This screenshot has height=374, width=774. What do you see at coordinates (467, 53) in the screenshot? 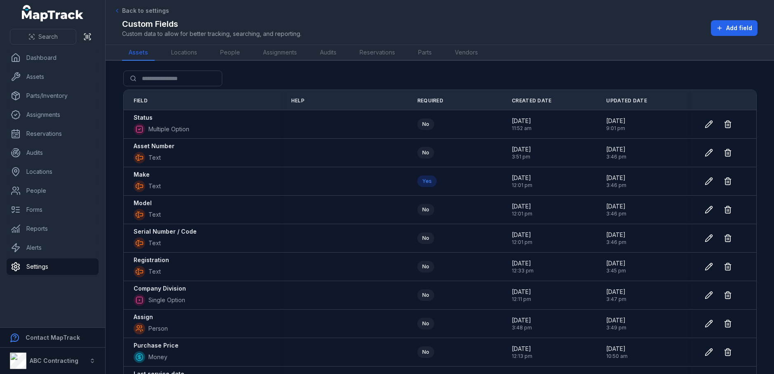
I see `a: Vendors` at bounding box center [467, 53].